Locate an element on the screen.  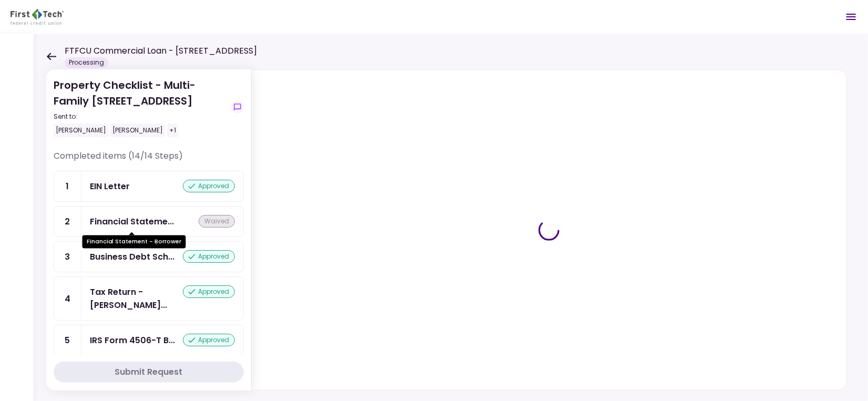
div: IRS Form 4506-T Borrower is located at coordinates (132, 340).